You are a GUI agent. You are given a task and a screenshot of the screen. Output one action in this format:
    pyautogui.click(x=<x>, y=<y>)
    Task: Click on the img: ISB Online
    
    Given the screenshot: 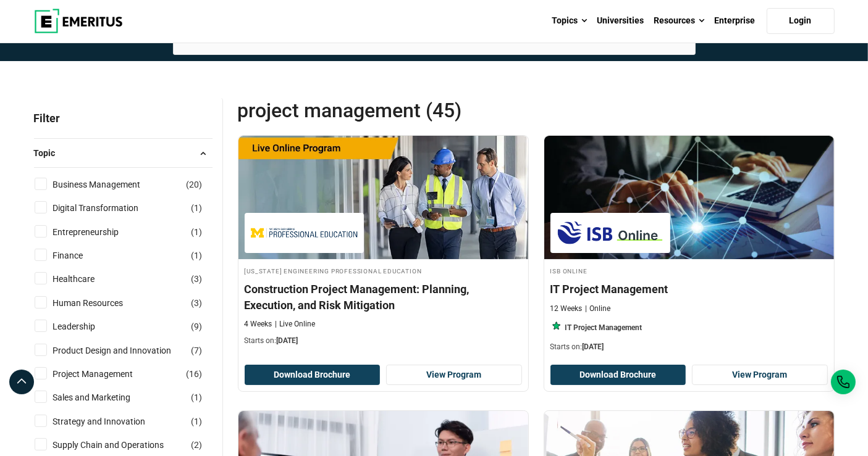 What is the action you would take?
    pyautogui.click(x=610, y=233)
    